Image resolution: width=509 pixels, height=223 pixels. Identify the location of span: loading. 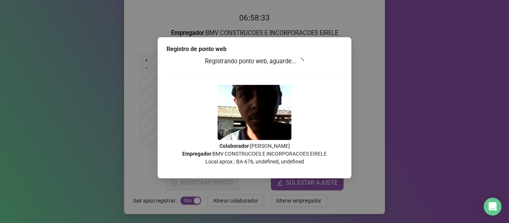
(301, 61).